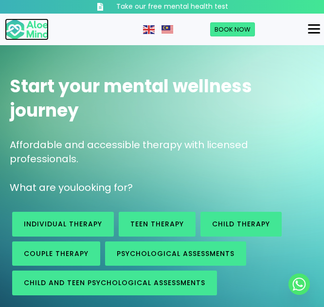 The image size is (324, 307). Describe the element at coordinates (43, 188) in the screenshot. I see `span: What are you` at that location.